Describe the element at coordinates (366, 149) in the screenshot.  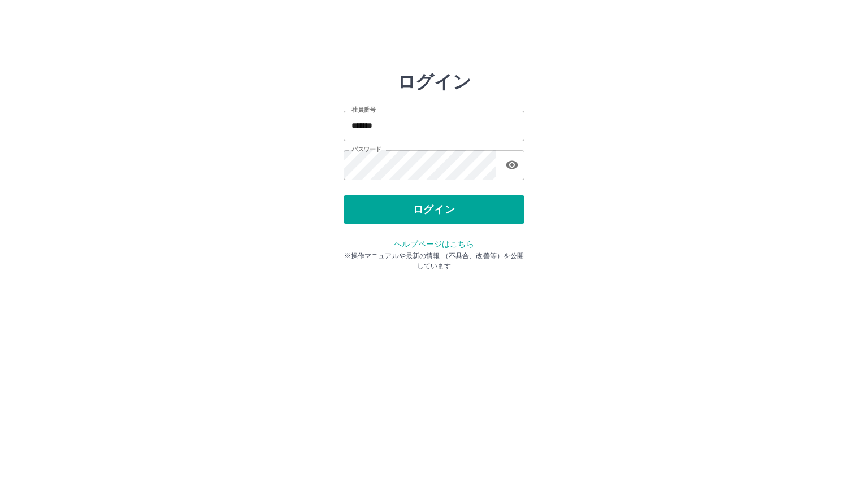
I see `label: パスワード` at that location.